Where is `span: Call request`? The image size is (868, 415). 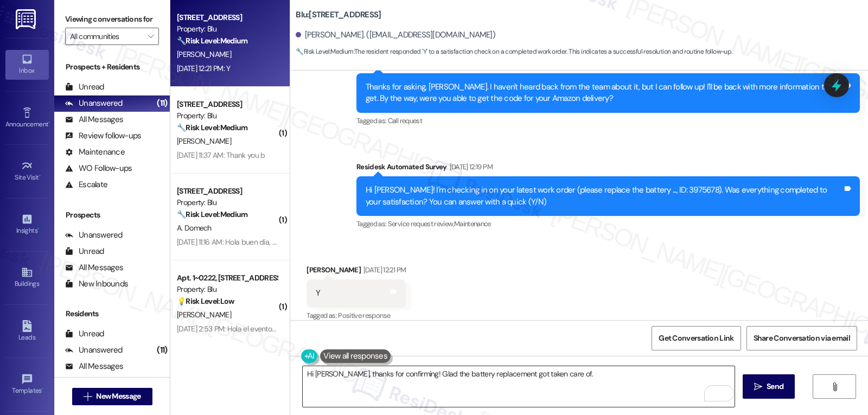 span: Call request is located at coordinates (405, 121).